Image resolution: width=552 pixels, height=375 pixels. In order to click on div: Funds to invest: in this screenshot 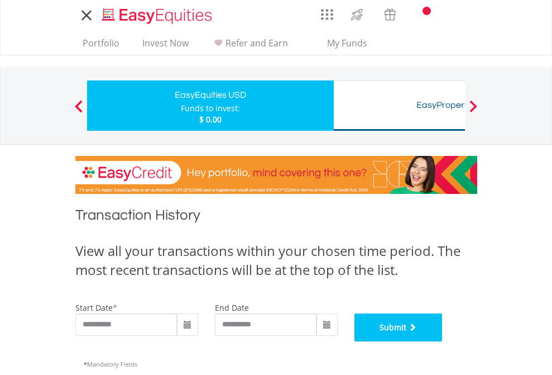, I will do `click(211, 108)`.